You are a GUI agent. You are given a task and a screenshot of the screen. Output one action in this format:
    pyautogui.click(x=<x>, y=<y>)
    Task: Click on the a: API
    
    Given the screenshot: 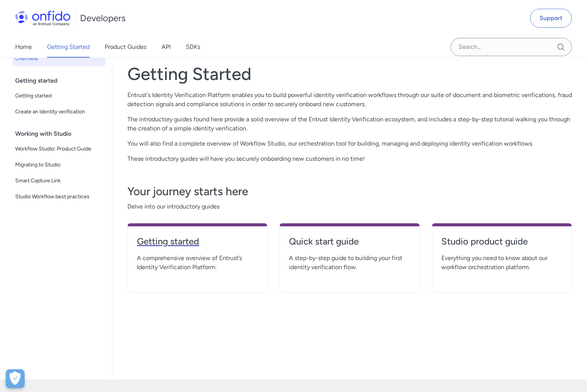 What is the action you would take?
    pyautogui.click(x=166, y=47)
    